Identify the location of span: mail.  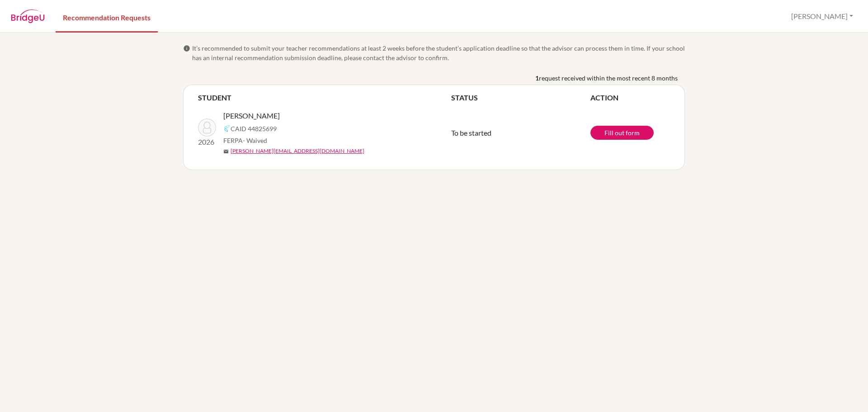
(226, 151).